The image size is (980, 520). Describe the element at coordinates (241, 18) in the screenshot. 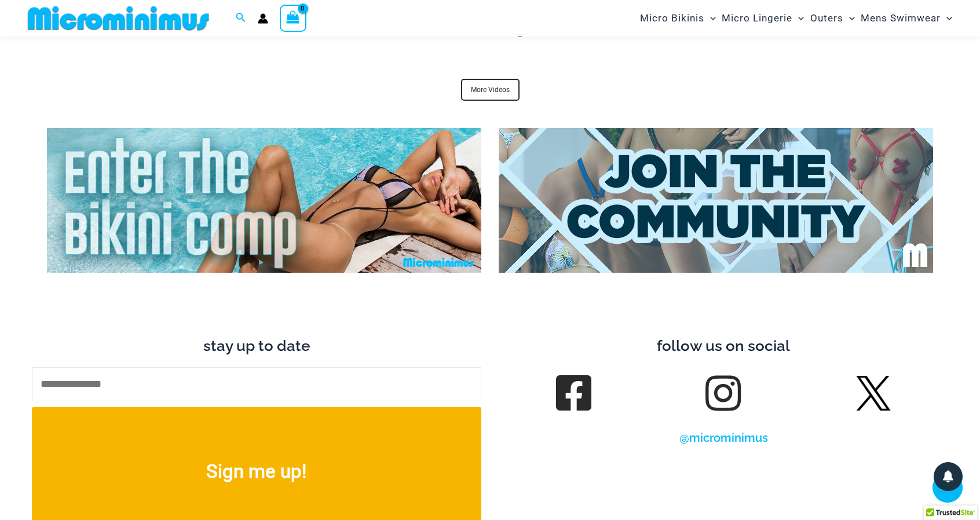

I see `a: Search icon link` at that location.